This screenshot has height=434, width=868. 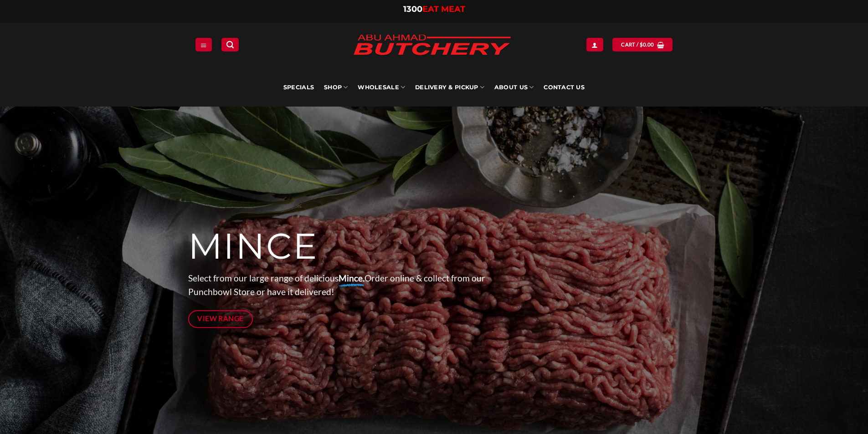 I want to click on a: Contact Us, so click(x=564, y=88).